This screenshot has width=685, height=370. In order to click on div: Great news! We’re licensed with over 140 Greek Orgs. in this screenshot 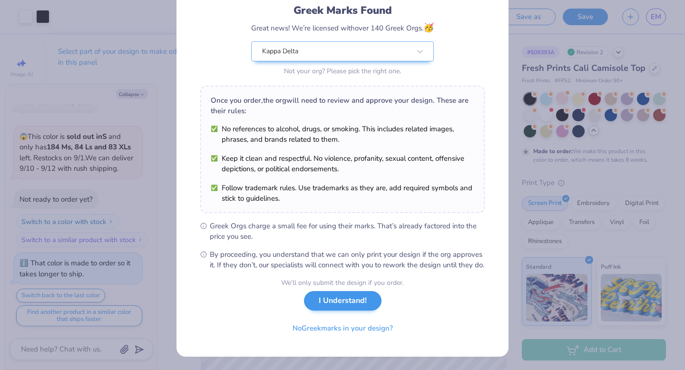, I will do `click(342, 28)`.